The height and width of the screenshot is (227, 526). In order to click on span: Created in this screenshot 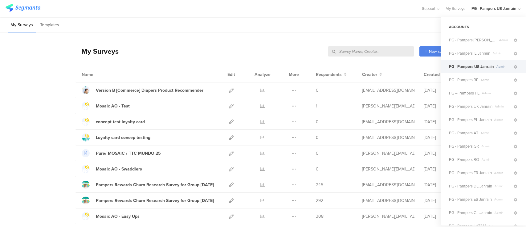, I will do `click(432, 74)`.